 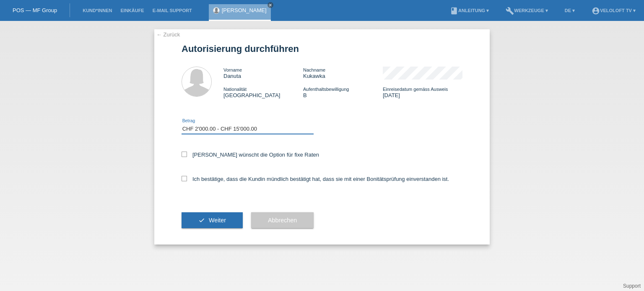 I want to click on i: book, so click(x=454, y=11).